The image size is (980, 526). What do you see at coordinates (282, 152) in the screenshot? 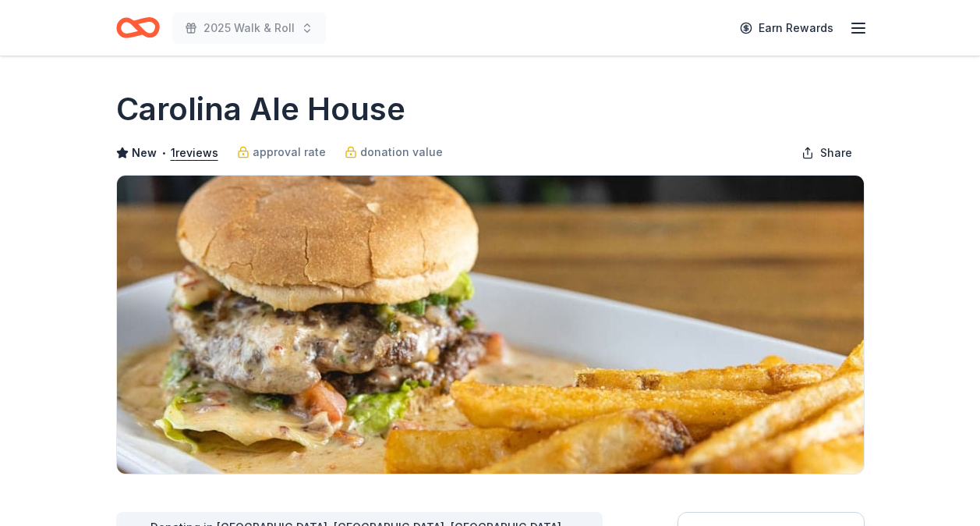
I see `a: approval rate` at bounding box center [282, 152].